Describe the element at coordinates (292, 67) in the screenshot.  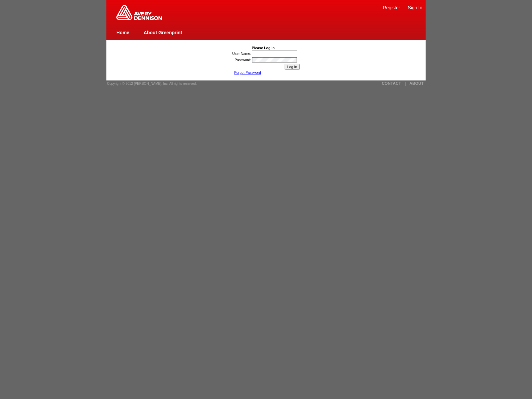
I see `input: Log In` at that location.